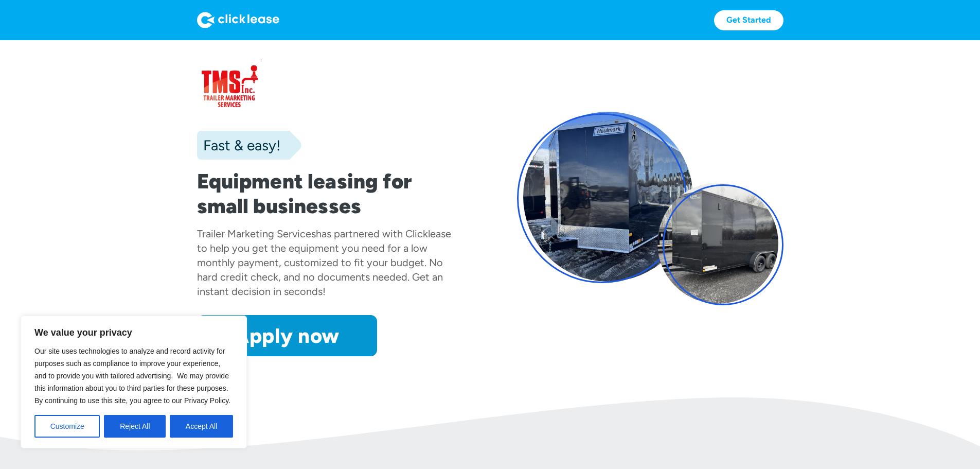  I want to click on div: We value your privacy, so click(134, 382).